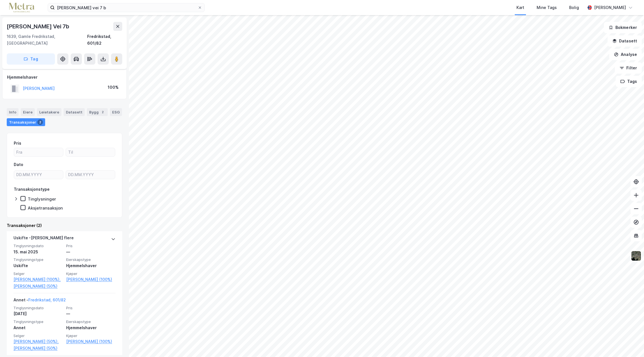 This screenshot has height=357, width=644. I want to click on button: Analyse, so click(625, 55).